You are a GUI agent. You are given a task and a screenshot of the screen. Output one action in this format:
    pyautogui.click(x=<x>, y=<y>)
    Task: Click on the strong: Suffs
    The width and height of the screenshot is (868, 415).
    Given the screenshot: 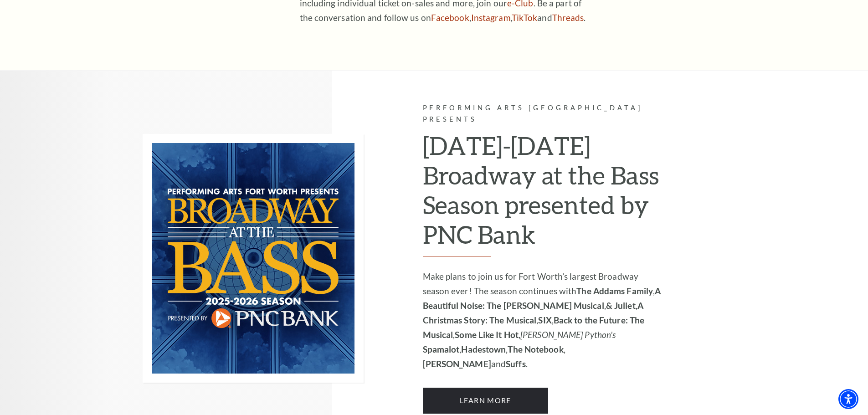 What is the action you would take?
    pyautogui.click(x=516, y=364)
    